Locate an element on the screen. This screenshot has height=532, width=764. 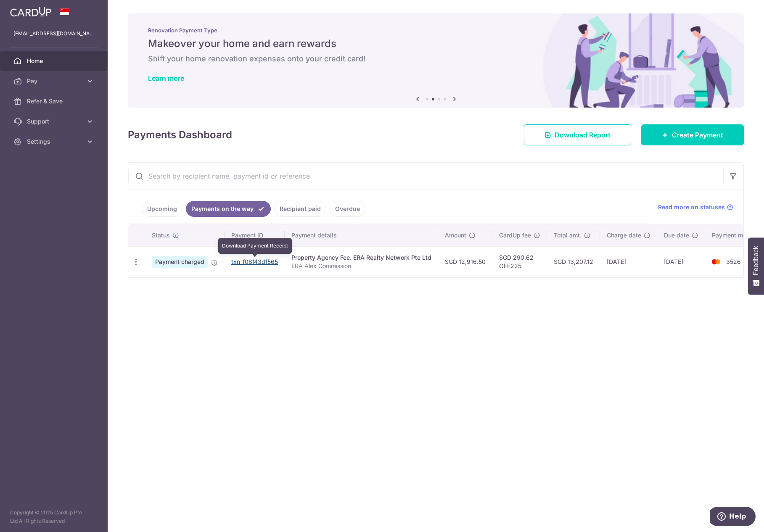
span: CardUp fee is located at coordinates (515, 235).